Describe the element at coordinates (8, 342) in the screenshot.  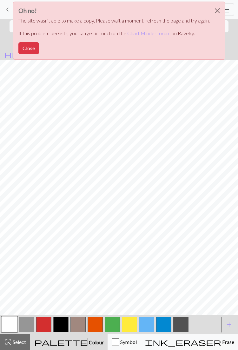
I see `span: highlight_alt` at that location.